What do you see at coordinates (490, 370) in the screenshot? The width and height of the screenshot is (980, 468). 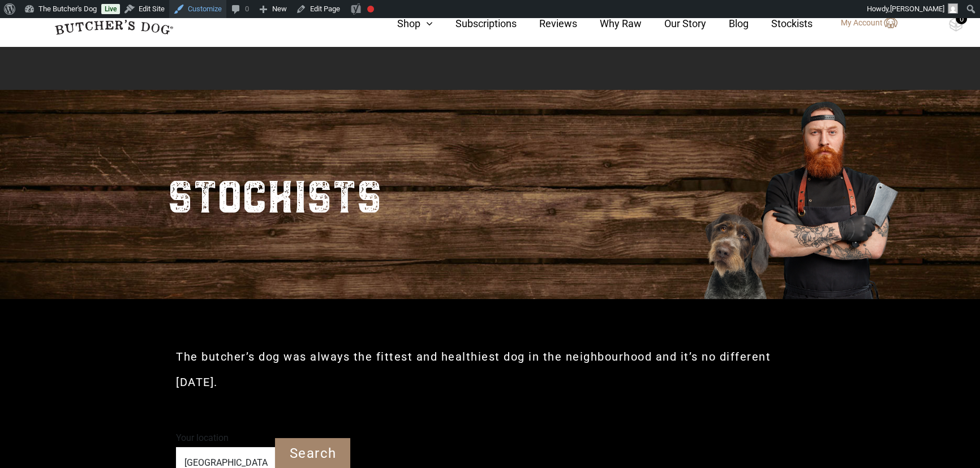 I see `h2: The butcher’s dog was always the fittest and healthiest dog in the neighbourhood and it’s no diff...` at bounding box center [490, 370].